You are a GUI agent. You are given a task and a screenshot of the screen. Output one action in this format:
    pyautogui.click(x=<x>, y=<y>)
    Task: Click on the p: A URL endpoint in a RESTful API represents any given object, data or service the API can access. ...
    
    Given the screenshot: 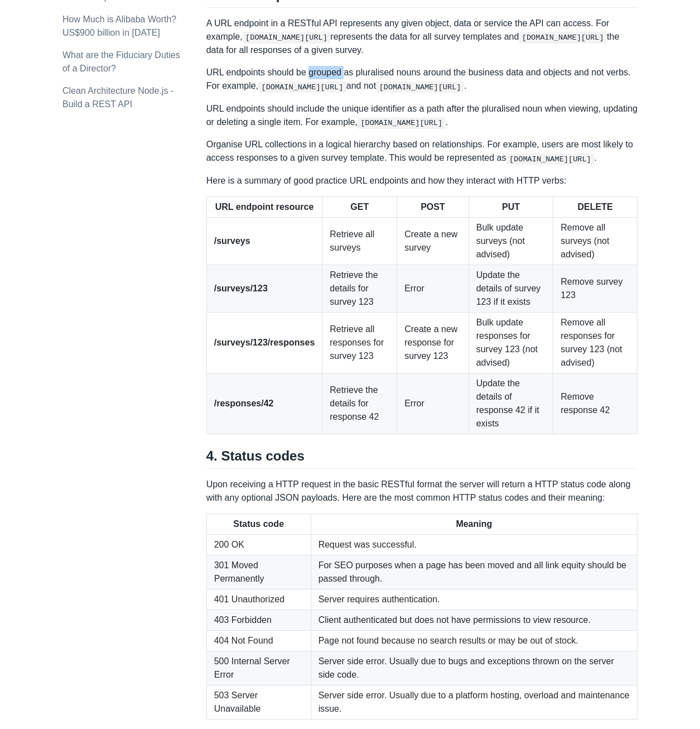 What is the action you would take?
    pyautogui.click(x=421, y=37)
    